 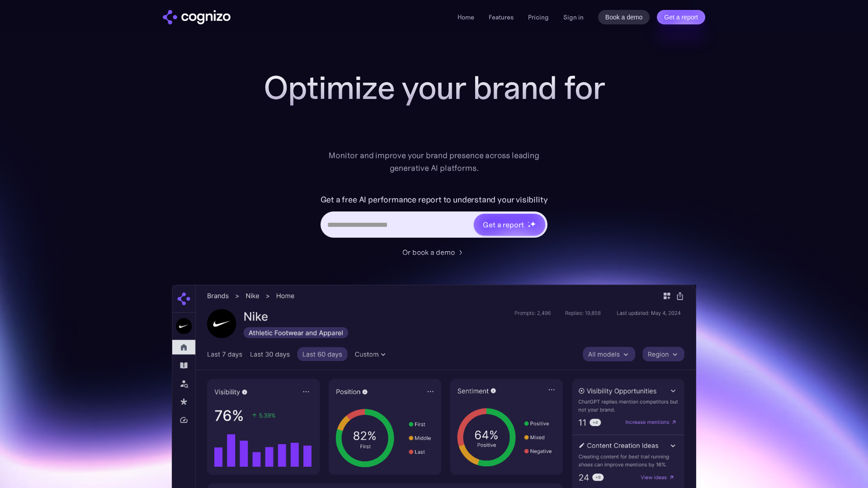 What do you see at coordinates (465, 17) in the screenshot?
I see `a: Home` at bounding box center [465, 17].